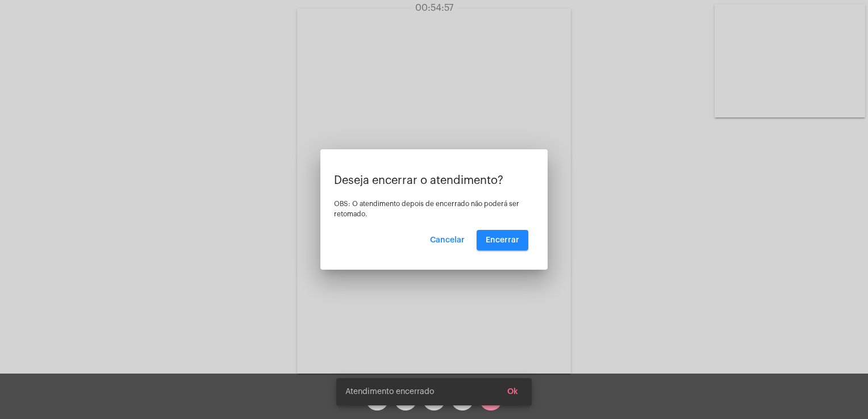 The image size is (868, 419). What do you see at coordinates (434, 181) in the screenshot?
I see `p: Deseja encerrar o atendimento?` at bounding box center [434, 181].